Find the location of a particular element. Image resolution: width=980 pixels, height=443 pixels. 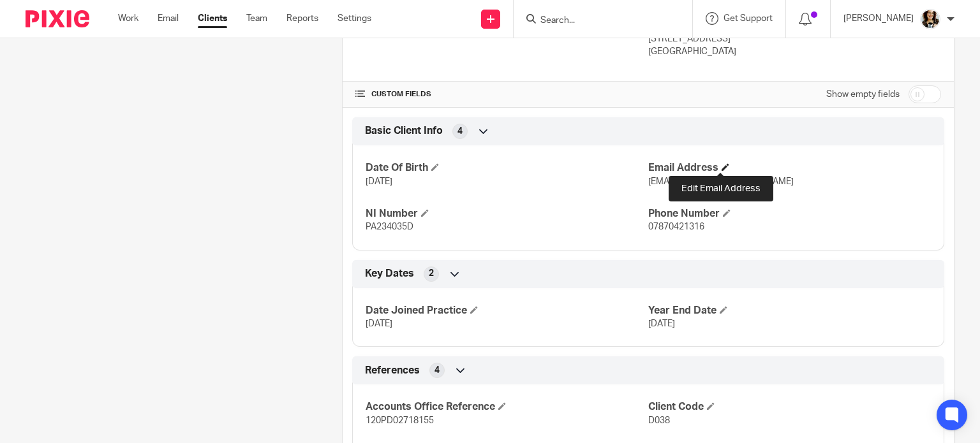

label: Show empty fields is located at coordinates (863, 94).